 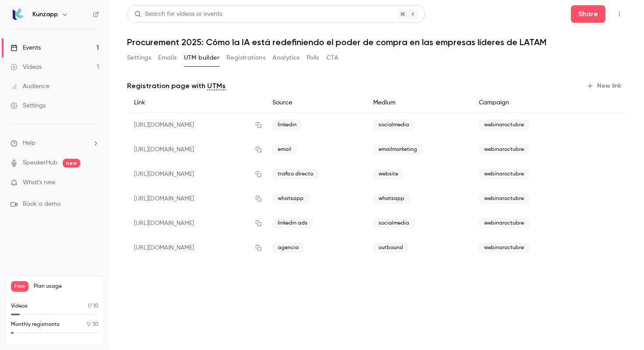 What do you see at coordinates (39, 183) in the screenshot?
I see `span: What's new` at bounding box center [39, 183].